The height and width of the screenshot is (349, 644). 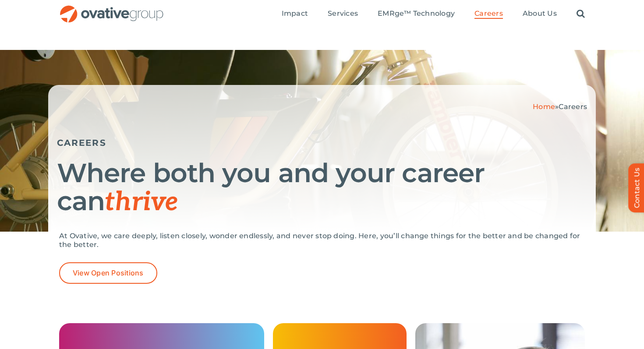 I want to click on a: Careers, so click(x=489, y=14).